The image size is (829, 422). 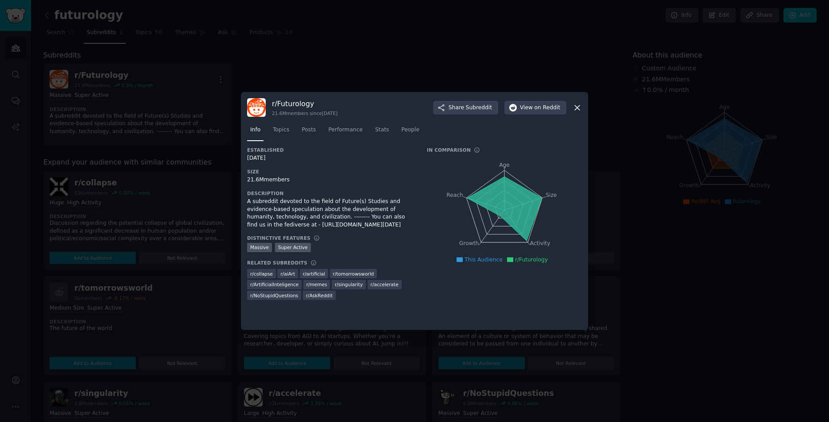 What do you see at coordinates (274, 296) in the screenshot?
I see `span: r/ NoStupidQuestions` at bounding box center [274, 296].